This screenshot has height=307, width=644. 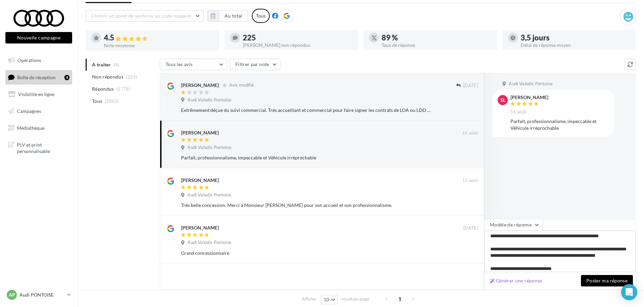 I want to click on button: Filtrer par note, so click(x=255, y=64).